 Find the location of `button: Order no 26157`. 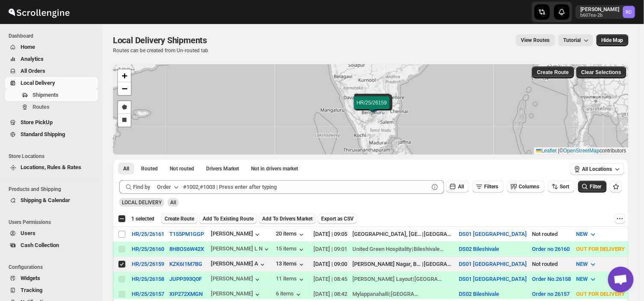

button: Order no 26157 is located at coordinates (551, 294).